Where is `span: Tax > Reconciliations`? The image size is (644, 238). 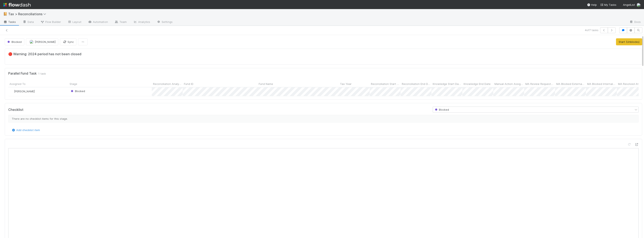
span: Tax > Reconciliations is located at coordinates (28, 14).